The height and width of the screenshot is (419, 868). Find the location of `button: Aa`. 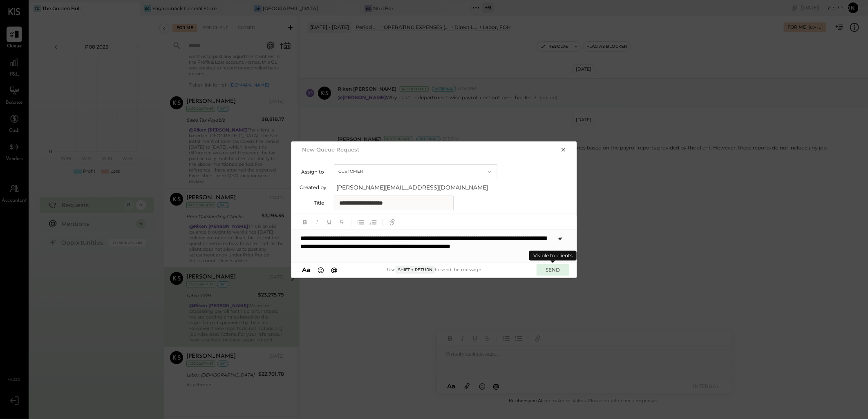

button: Aa is located at coordinates (306, 270).